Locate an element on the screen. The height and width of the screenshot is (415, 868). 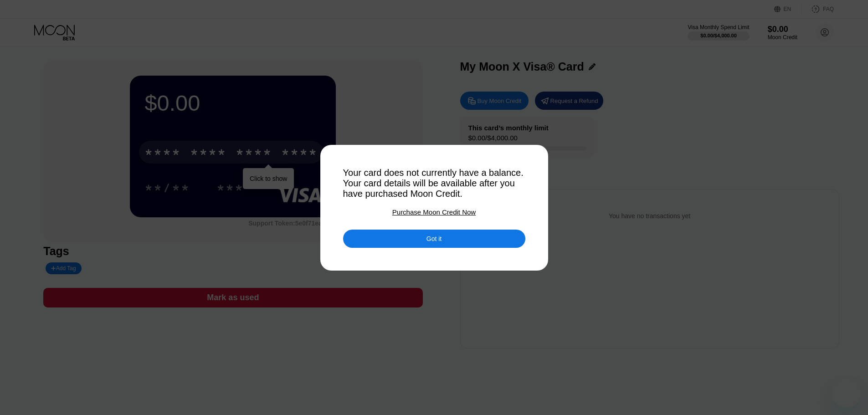
div: Purchase Moon Credit Now is located at coordinates (434, 211).